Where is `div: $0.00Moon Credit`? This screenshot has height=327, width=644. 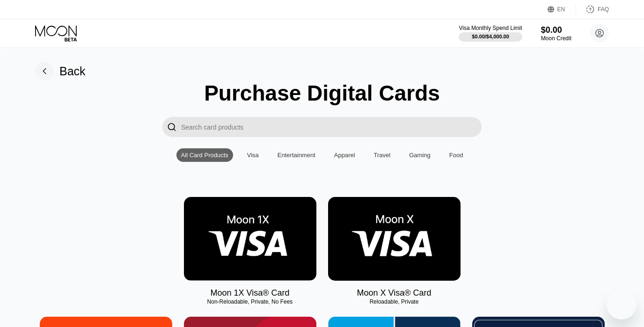
div: $0.00Moon Credit is located at coordinates (556, 33).